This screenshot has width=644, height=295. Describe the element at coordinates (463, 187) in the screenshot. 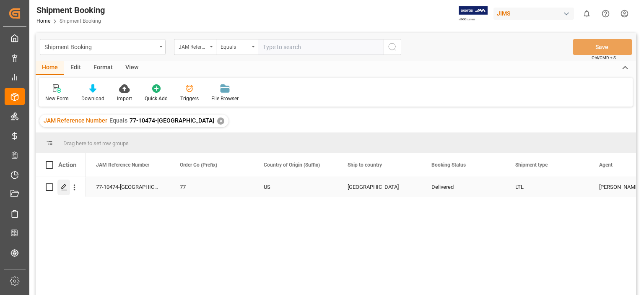

I see `div: Delivered` at that location.